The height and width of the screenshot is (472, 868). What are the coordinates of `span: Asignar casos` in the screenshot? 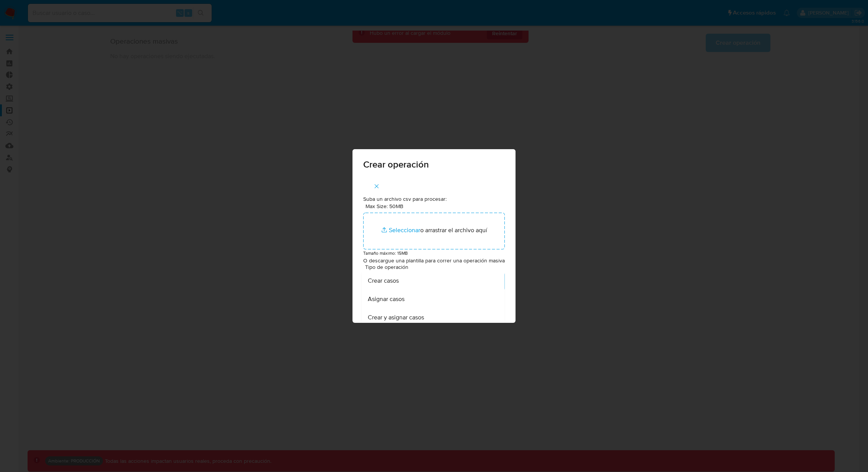 It's located at (386, 299).